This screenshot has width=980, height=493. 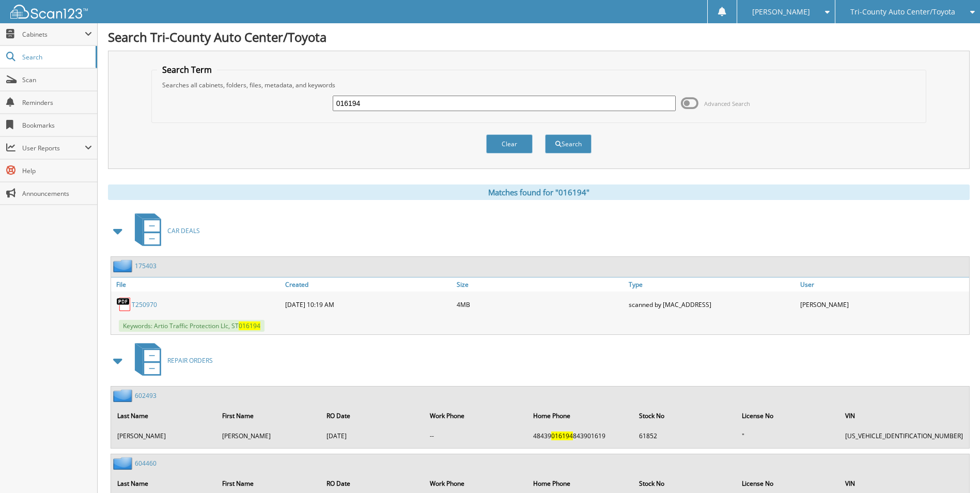 What do you see at coordinates (53, 34) in the screenshot?
I see `span: Cabinets` at bounding box center [53, 34].